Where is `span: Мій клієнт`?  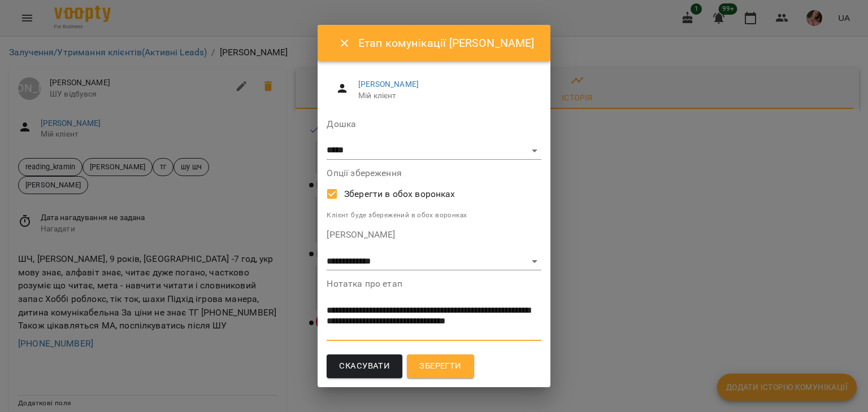 span: Мій клієнт is located at coordinates (445, 96).